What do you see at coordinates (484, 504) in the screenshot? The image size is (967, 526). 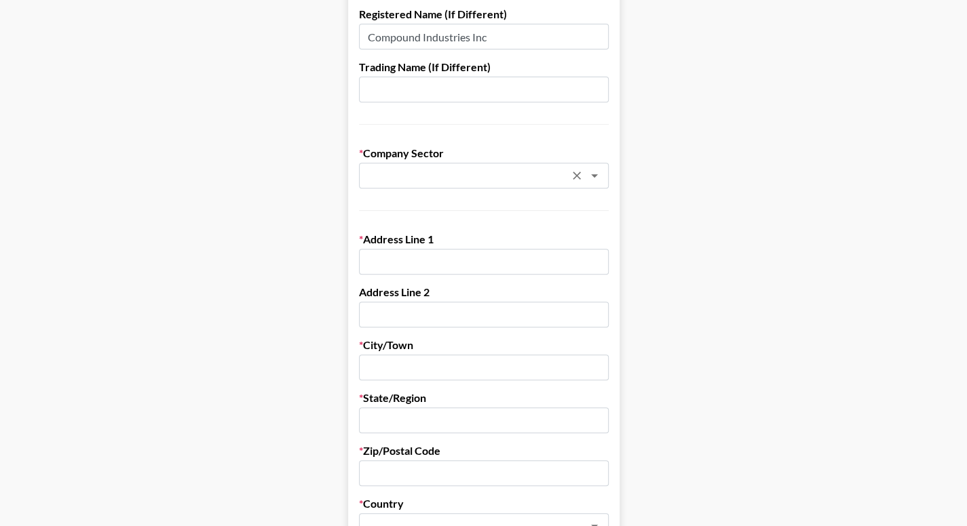 I see `label: Country` at bounding box center [484, 504].